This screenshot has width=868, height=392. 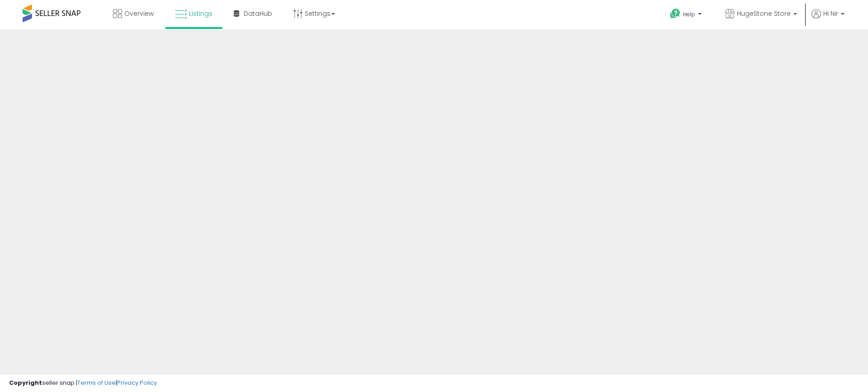 What do you see at coordinates (830, 14) in the screenshot?
I see `span: Hi Nir` at bounding box center [830, 14].